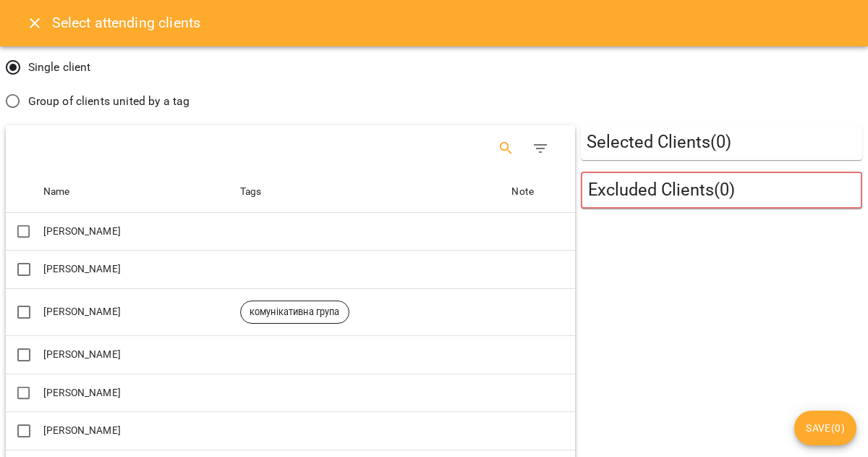 The height and width of the screenshot is (457, 868). Describe the element at coordinates (541, 192) in the screenshot. I see `span: Note` at that location.